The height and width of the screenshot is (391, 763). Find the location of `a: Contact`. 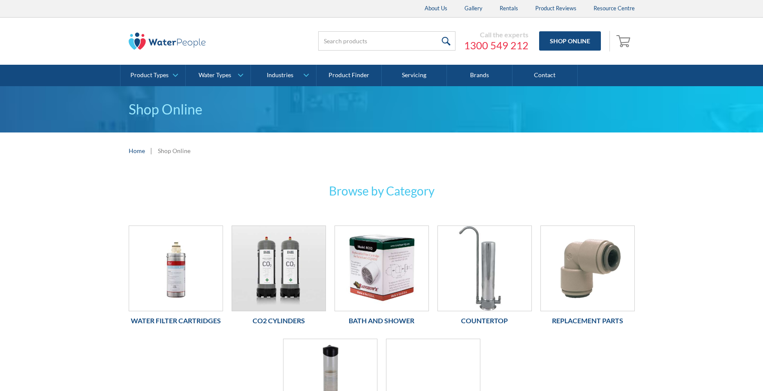

a: Contact is located at coordinates (545, 75).